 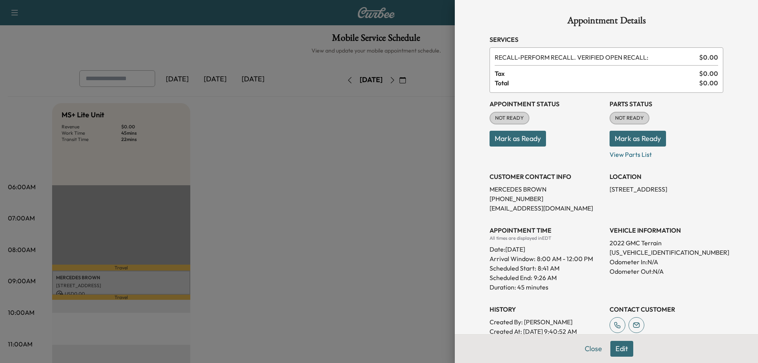 I want to click on h1: Appointment Details, so click(x=607, y=22).